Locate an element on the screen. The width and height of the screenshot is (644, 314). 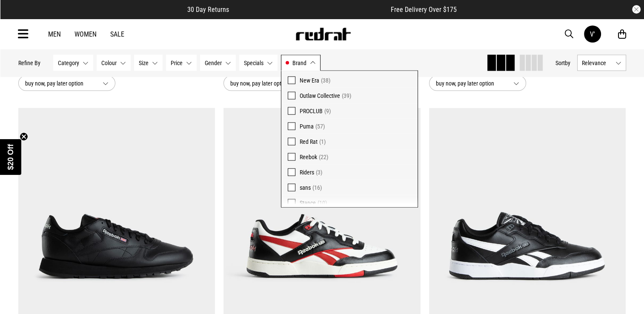
div: Brand is located at coordinates (349, 139).